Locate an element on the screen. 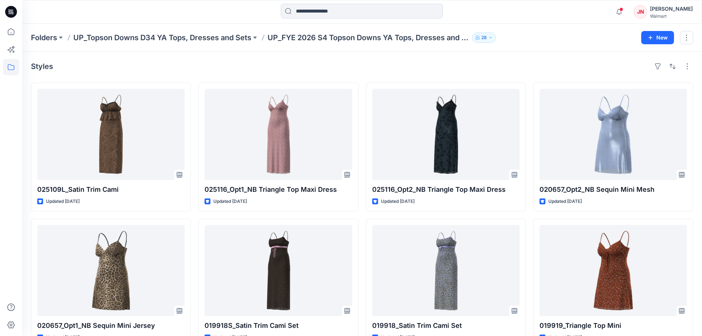  p: 019919_Triangle Top Mini is located at coordinates (613, 325).